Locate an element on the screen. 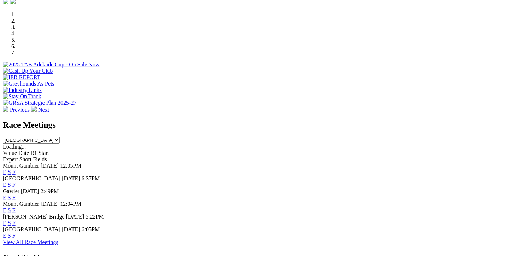  h2: Race Meetings is located at coordinates (263, 125).